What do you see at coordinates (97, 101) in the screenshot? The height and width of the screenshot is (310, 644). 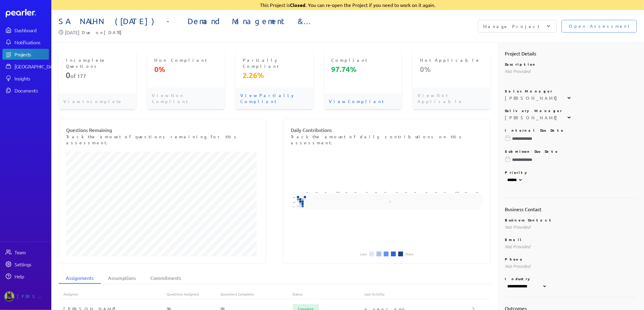 I see `p: View Incomplete` at bounding box center [97, 101].